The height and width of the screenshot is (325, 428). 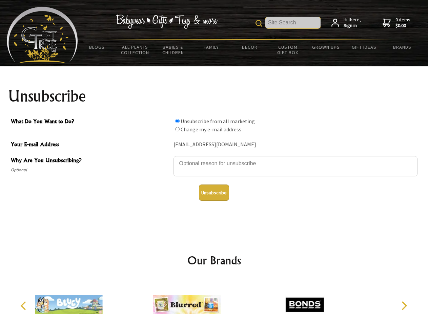 What do you see at coordinates (24, 306) in the screenshot?
I see `button: Previous` at bounding box center [24, 306].